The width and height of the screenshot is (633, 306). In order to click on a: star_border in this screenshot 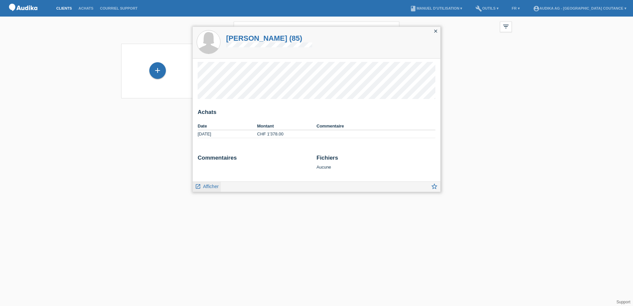, I will do `click(434, 187)`.